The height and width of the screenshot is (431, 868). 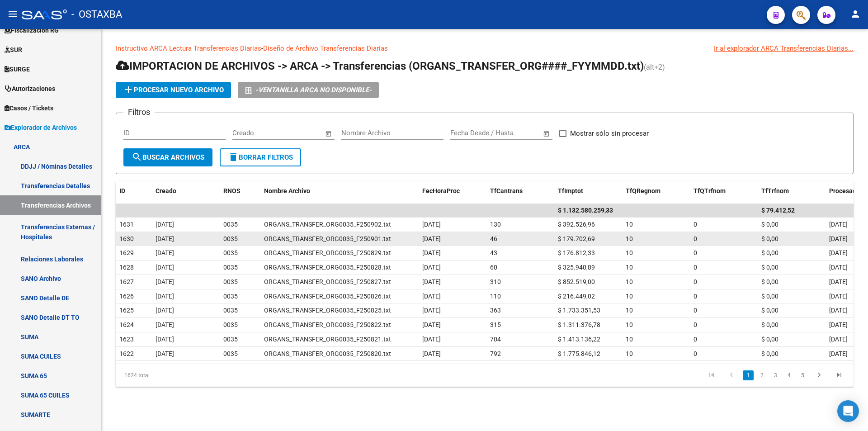 What do you see at coordinates (579, 339) in the screenshot?
I see `span: $ 1.413.136,22` at bounding box center [579, 339].